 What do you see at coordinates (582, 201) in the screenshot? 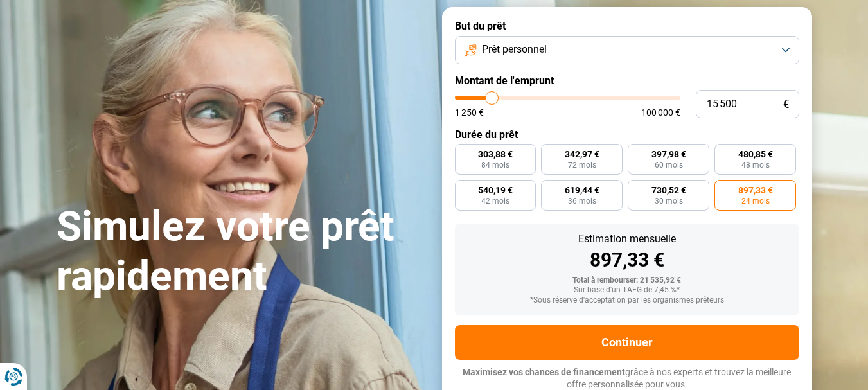
I see `span: 36 mois` at bounding box center [582, 201].